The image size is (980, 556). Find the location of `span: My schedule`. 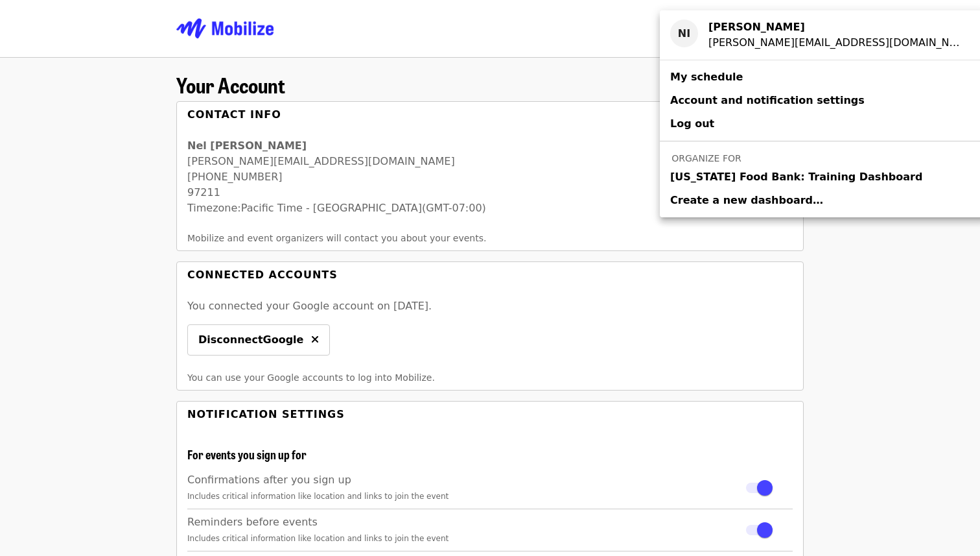

span: My schedule is located at coordinates (706, 76).